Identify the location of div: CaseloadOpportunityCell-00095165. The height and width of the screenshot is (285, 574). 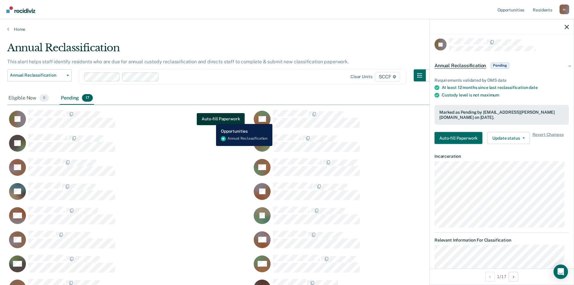
(129, 266).